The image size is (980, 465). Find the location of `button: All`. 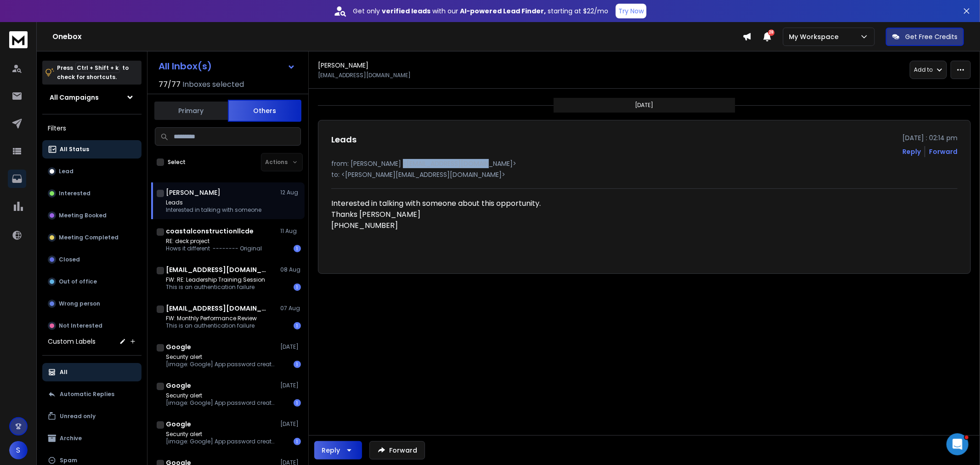

button: All is located at coordinates (92, 373).